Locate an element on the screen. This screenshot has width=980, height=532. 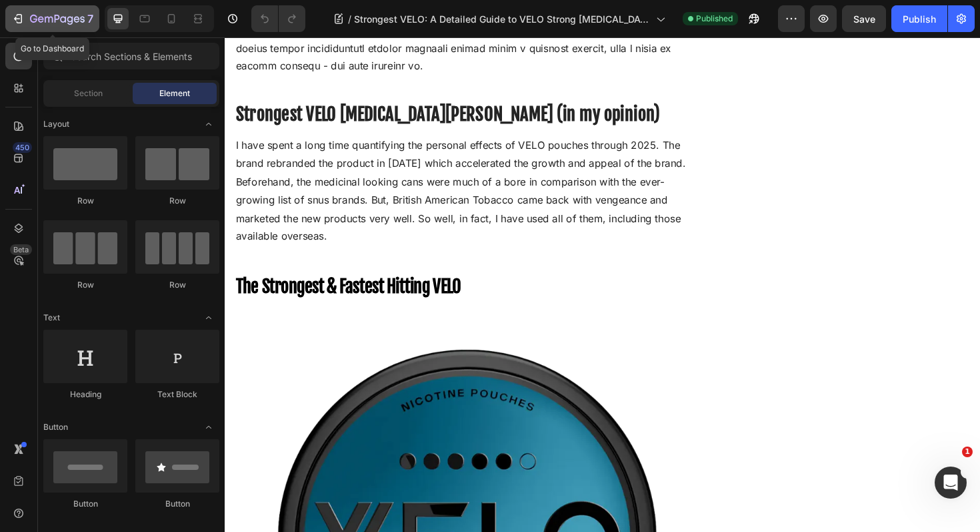
span: Layout is located at coordinates (56, 124).